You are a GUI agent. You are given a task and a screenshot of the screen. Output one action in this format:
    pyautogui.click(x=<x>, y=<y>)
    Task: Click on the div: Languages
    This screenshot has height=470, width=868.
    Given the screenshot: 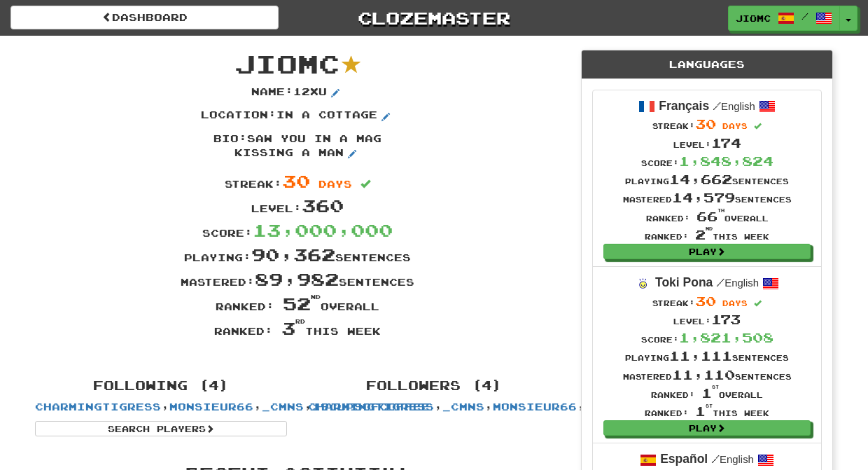 What is the action you would take?
    pyautogui.click(x=707, y=65)
    